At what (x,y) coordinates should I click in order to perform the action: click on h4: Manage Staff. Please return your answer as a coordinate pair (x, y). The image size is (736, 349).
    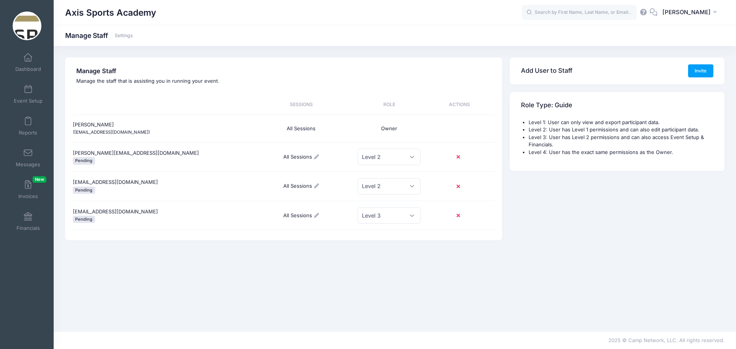
    Looking at the image, I should click on (284, 71).